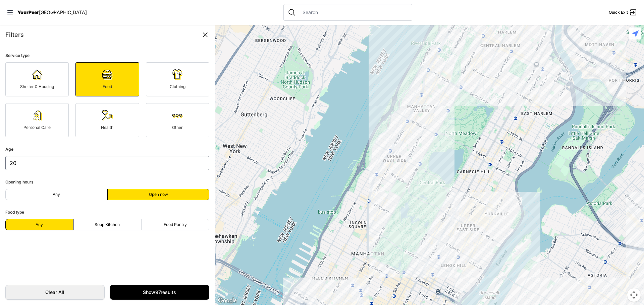  Describe the element at coordinates (353, 13) in the screenshot. I see `input: Search` at that location.